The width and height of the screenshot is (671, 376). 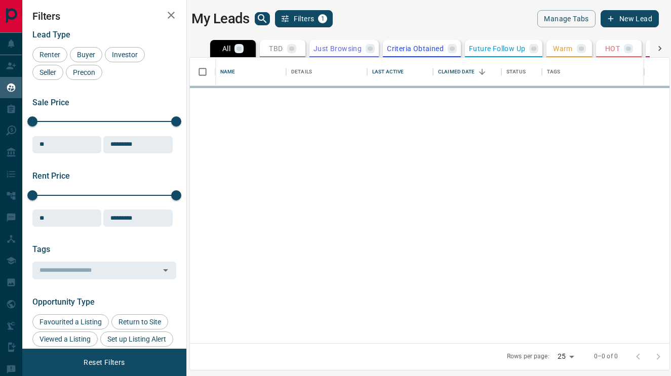 What do you see at coordinates (84, 72) in the screenshot?
I see `div: Precon` at bounding box center [84, 72].